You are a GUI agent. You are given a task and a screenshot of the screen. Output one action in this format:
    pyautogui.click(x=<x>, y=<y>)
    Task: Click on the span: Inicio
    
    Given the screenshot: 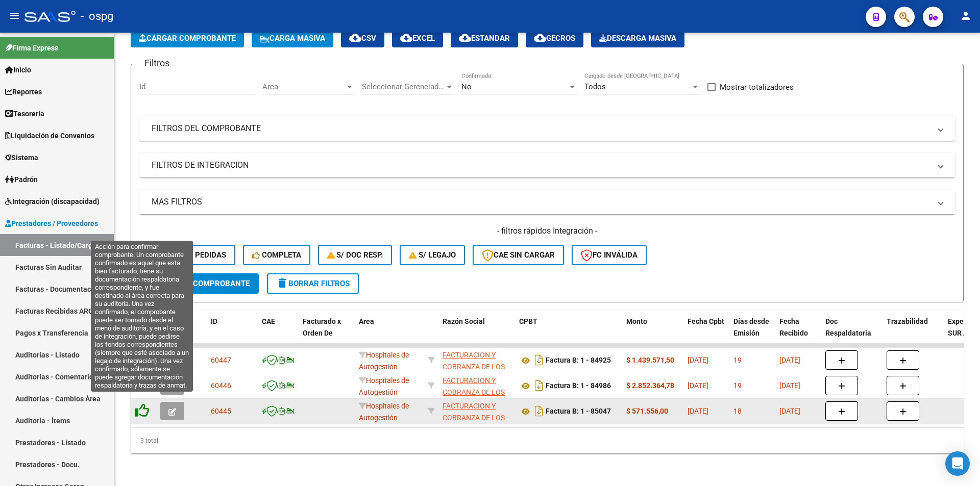 What is the action you would take?
    pyautogui.click(x=18, y=70)
    